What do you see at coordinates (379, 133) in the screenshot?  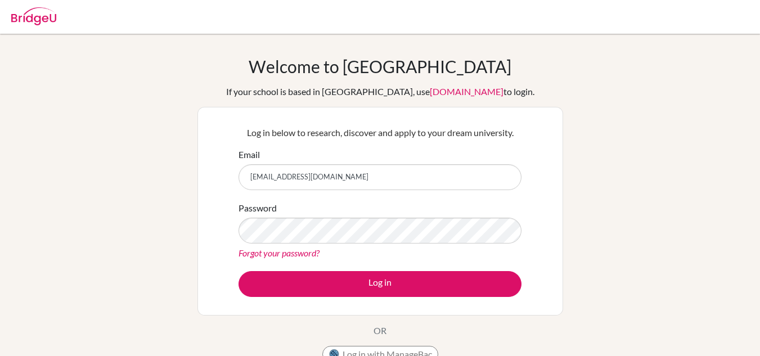 I see `p: Log in below to research, discover and apply to your dream university.` at bounding box center [379, 133].